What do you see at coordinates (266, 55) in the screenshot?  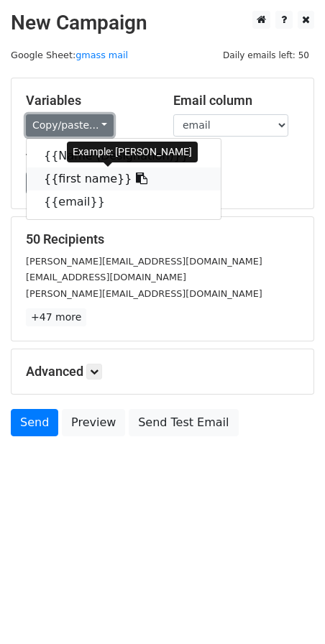 I see `span: Daily emails left: 50` at bounding box center [266, 55].